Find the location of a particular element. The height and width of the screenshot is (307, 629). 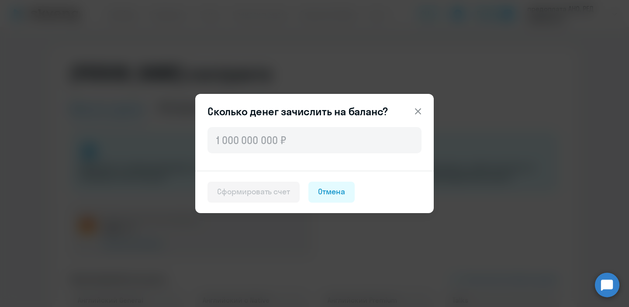

button: Отмена is located at coordinates (331, 192).